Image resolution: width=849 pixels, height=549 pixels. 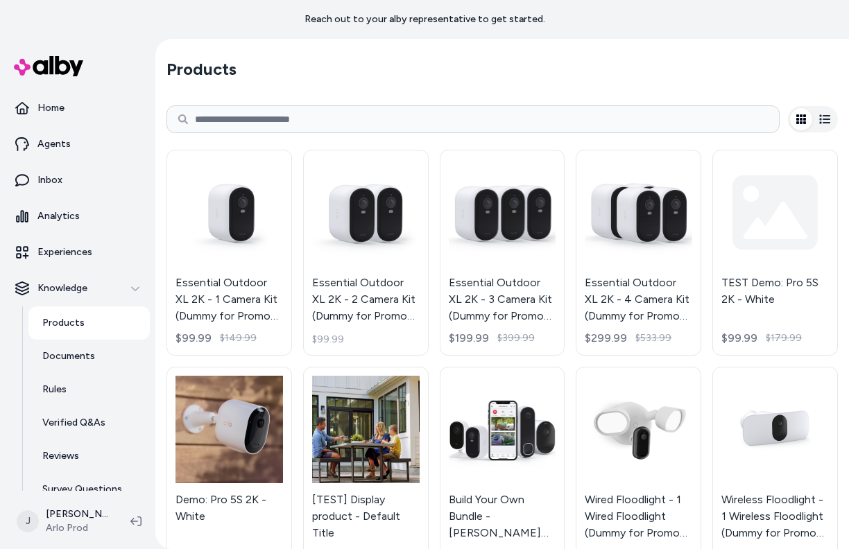 What do you see at coordinates (65, 253) in the screenshot?
I see `p: Experiences` at bounding box center [65, 253].